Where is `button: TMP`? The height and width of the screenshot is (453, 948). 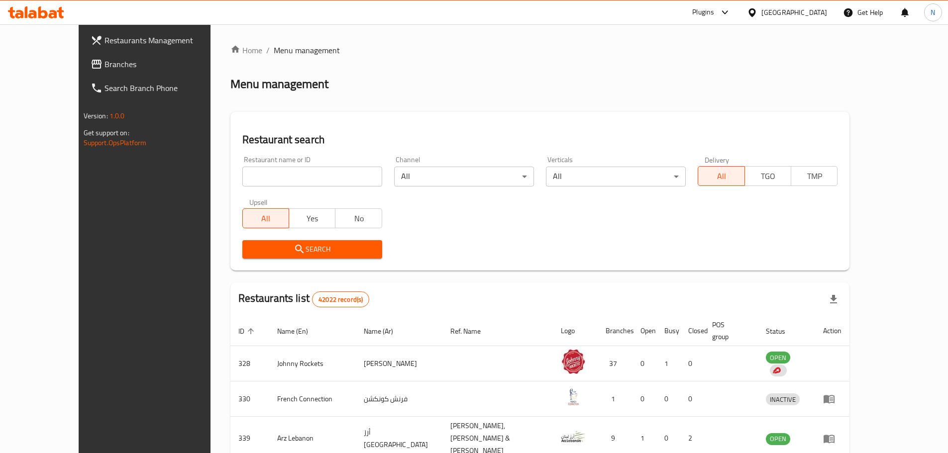
button: TMP is located at coordinates (814, 176).